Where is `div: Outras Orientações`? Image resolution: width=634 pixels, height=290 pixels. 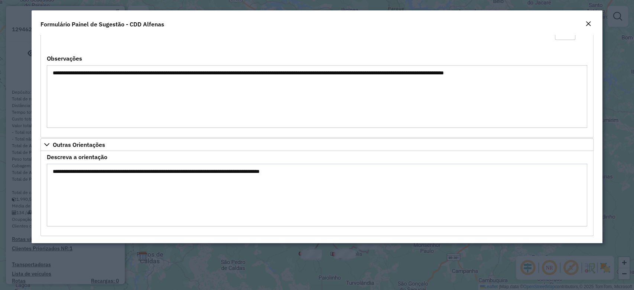 div: Outras Orientações is located at coordinates (317, 193).